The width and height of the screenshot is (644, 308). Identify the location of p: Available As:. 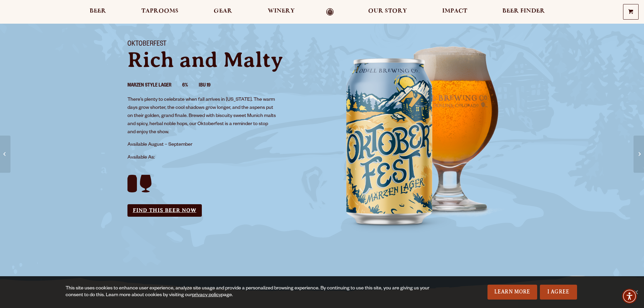
(221, 158).